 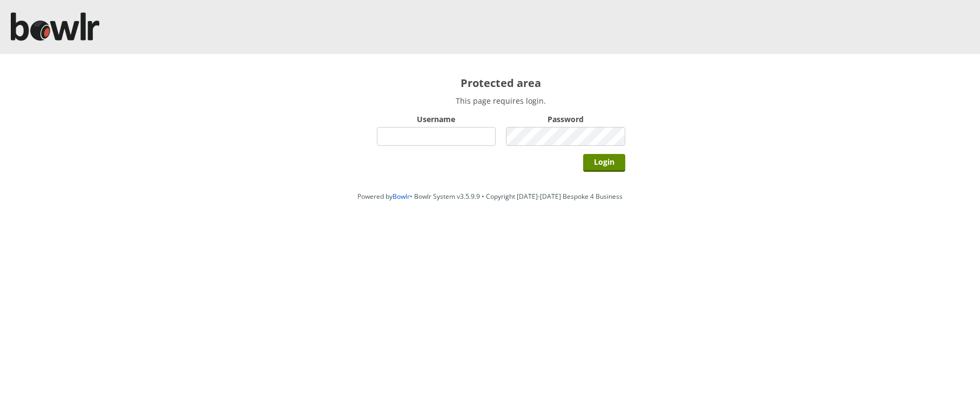 I want to click on h2: Protected area, so click(x=501, y=83).